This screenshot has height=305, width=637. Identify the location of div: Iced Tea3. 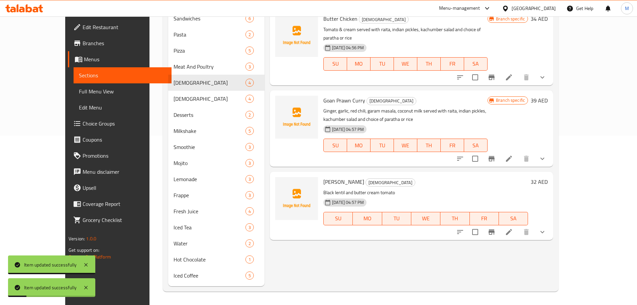
(217, 227).